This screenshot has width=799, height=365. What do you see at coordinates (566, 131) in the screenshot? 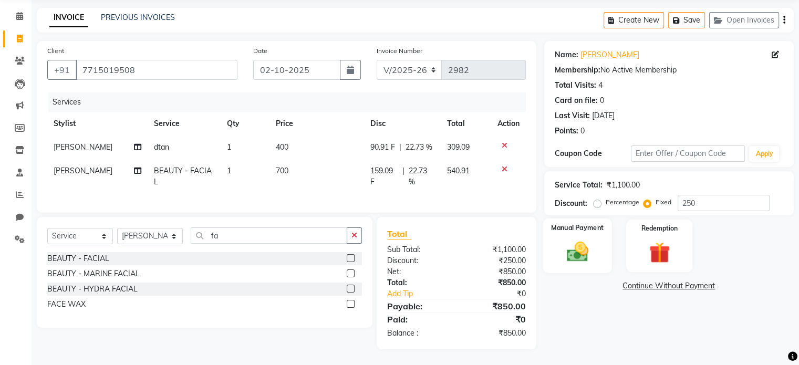
I see `div: Points:` at bounding box center [566, 131].